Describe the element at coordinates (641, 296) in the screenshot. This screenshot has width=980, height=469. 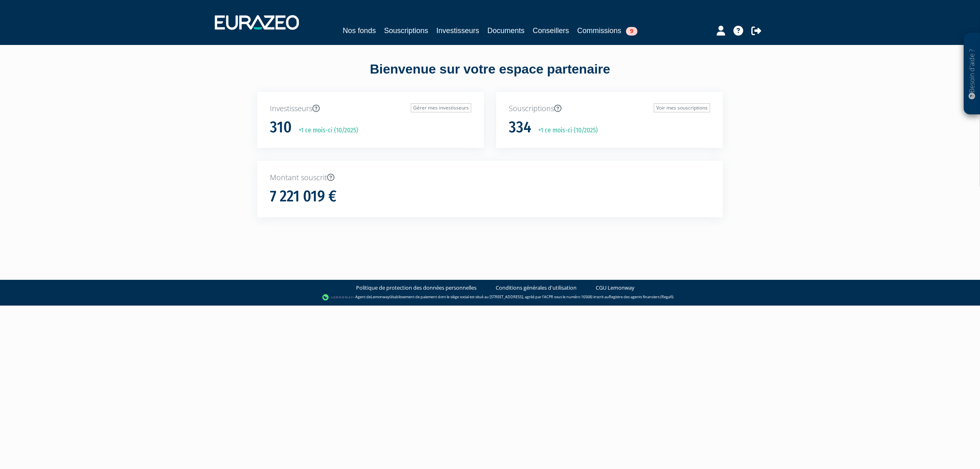
I see `a: Registre des agents financiers (Regafi)` at that location.